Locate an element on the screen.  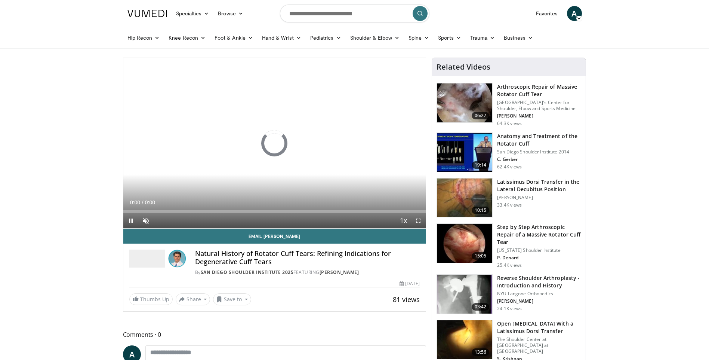
div: Progress Bar is located at coordinates (275, 212).